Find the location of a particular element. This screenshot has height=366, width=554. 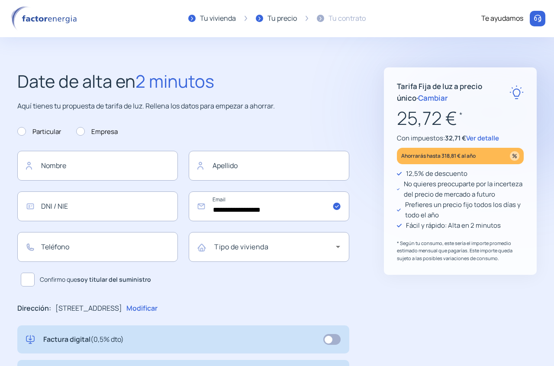

span: Cambiar is located at coordinates (433, 98).